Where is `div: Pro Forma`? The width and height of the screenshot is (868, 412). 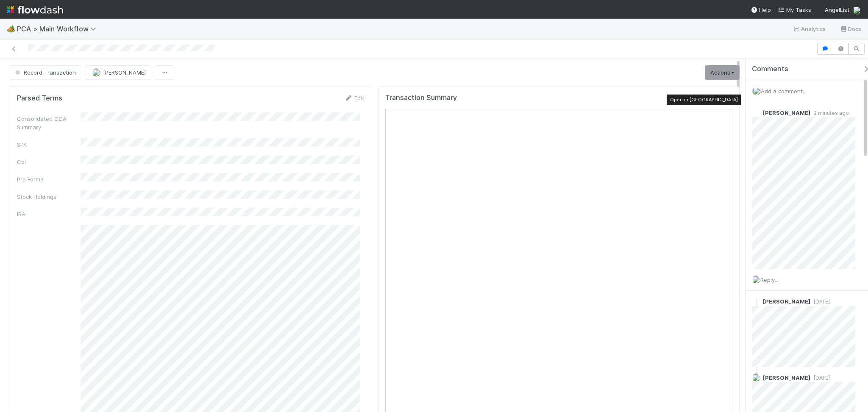 div: Pro Forma is located at coordinates (48, 179).